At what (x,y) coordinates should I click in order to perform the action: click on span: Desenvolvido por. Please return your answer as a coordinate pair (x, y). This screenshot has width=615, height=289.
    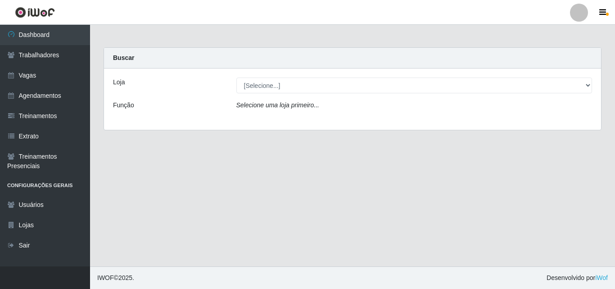
    Looking at the image, I should click on (578, 277).